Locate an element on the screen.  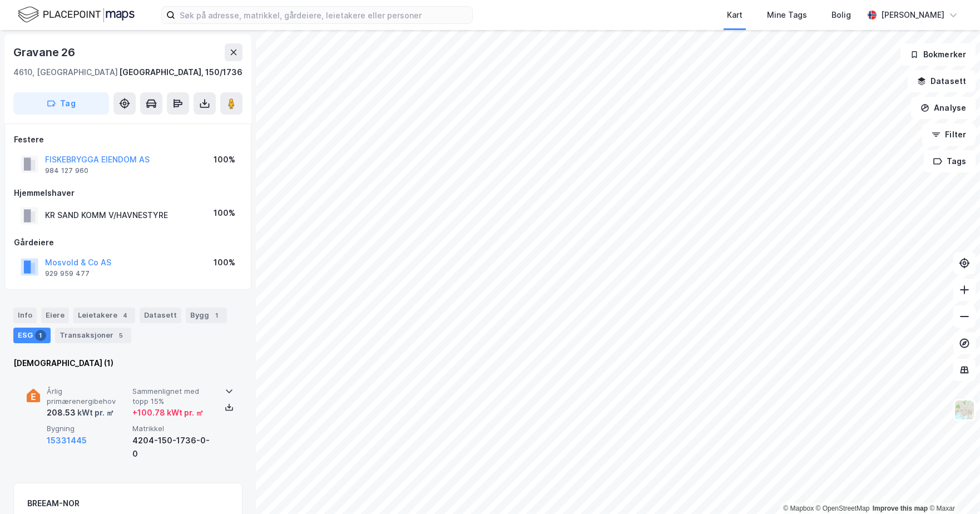
button: Tags is located at coordinates (950, 161).